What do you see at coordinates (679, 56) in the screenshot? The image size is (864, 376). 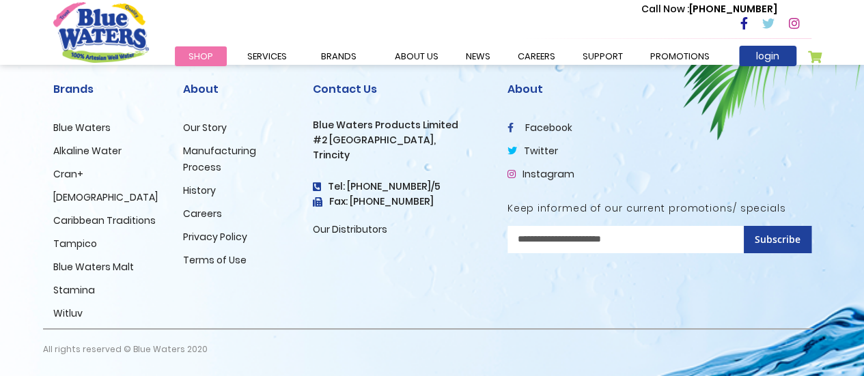 I see `a: Promotions` at bounding box center [679, 56].